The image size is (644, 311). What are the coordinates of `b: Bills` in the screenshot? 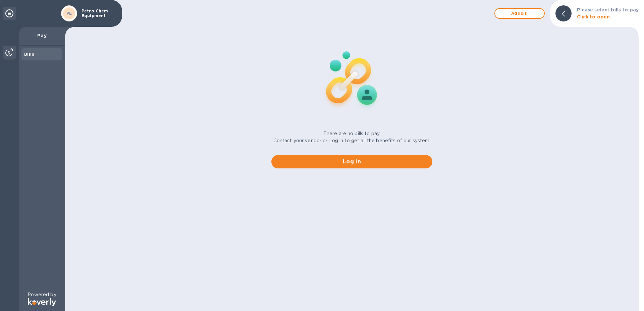 It's located at (29, 54).